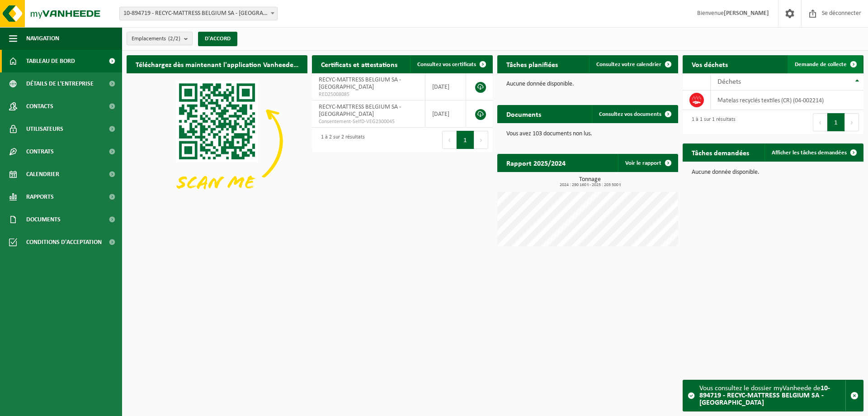  I want to click on font: RED25008085, so click(334, 95).